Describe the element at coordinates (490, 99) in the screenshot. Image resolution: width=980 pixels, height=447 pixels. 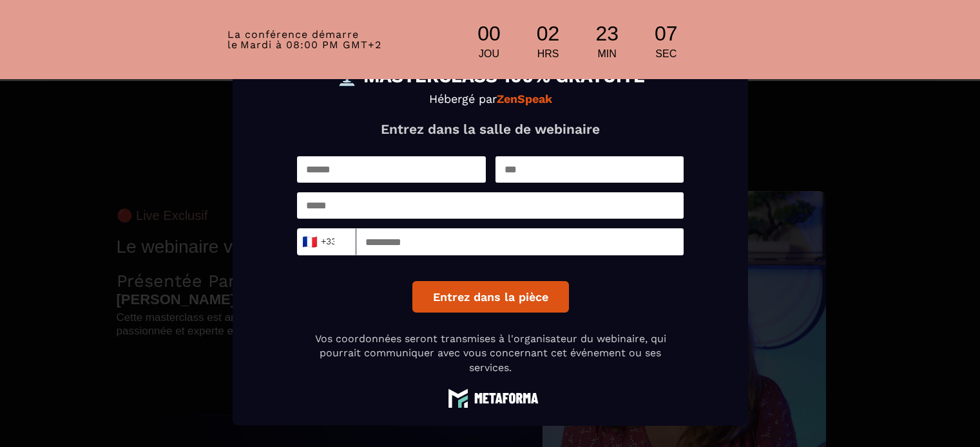
I see `p: Hébergé par` at that location.